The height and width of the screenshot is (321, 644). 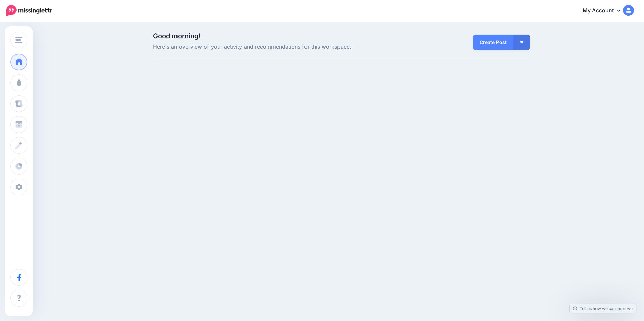 I want to click on img: arrow-down-white.png, so click(x=522, y=42).